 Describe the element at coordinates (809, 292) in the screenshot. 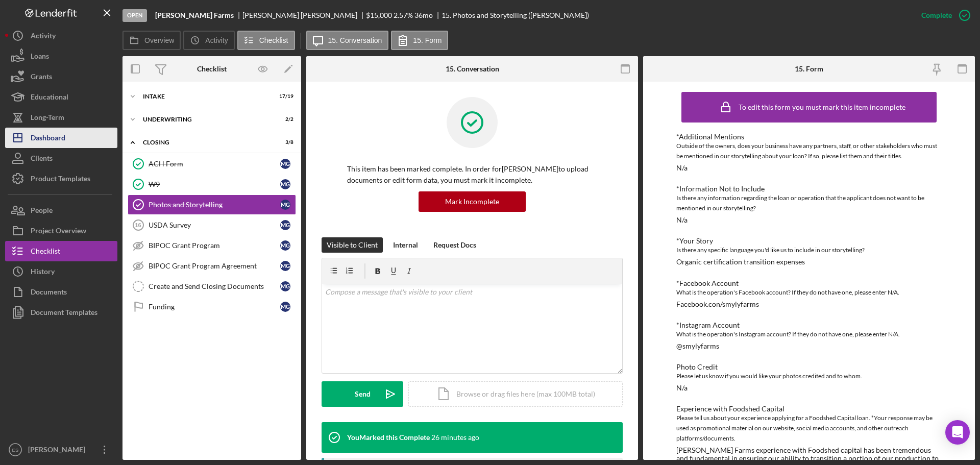

I see `div: What is the operation's Facebook account? If they do not have one, please enter N/A.` at that location.